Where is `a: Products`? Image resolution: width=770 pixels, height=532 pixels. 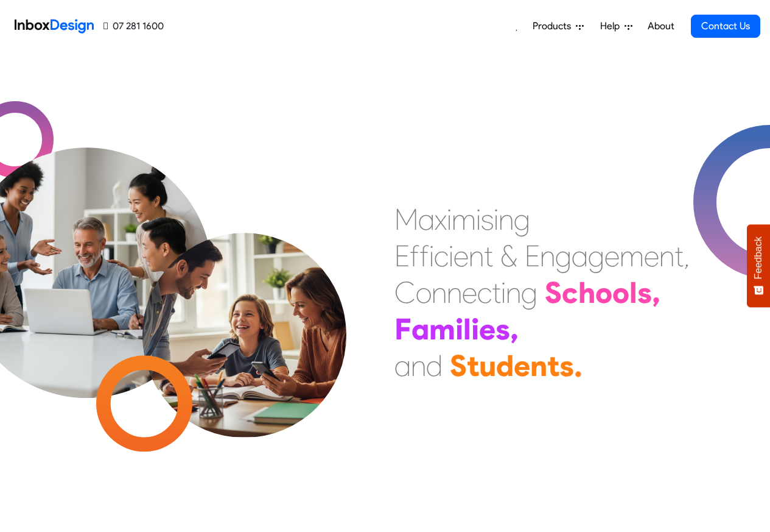
a: Products is located at coordinates (559, 26).